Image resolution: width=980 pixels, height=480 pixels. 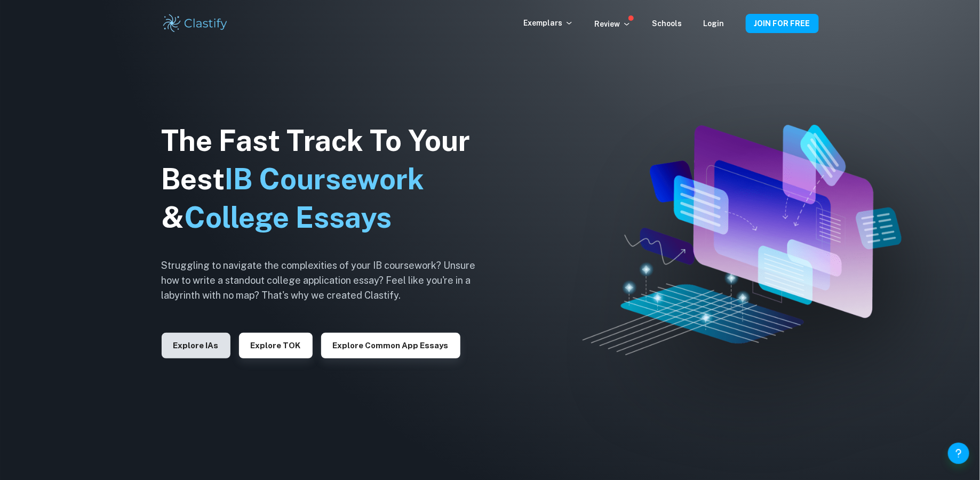 I want to click on a: Explore IAs, so click(x=196, y=345).